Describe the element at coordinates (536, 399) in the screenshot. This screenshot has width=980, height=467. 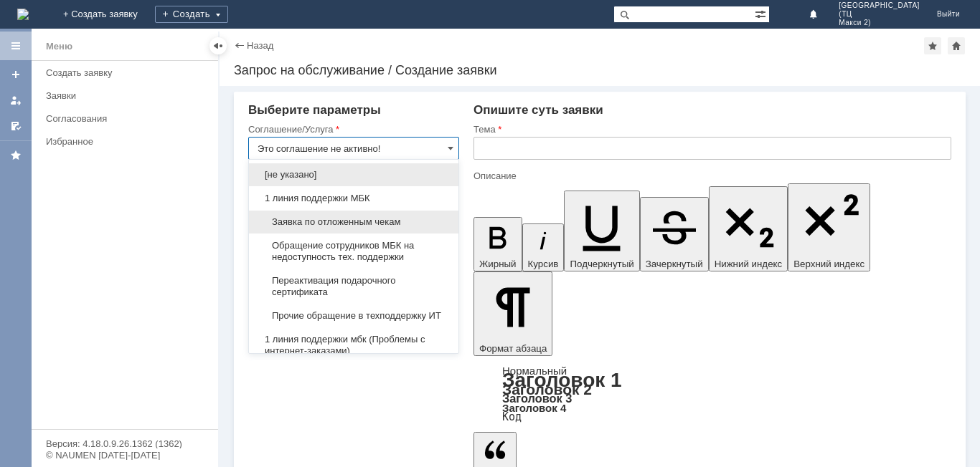
I see `a: Заголовок 3` at that location.